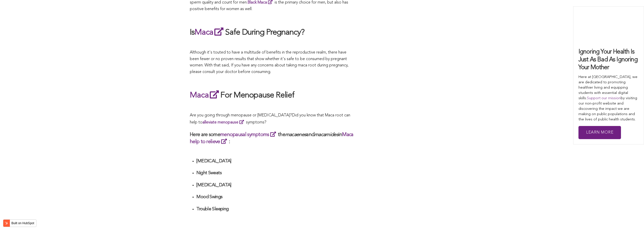 This screenshot has height=230, width=644. Describe the element at coordinates (600, 132) in the screenshot. I see `a: Learn More` at that location.